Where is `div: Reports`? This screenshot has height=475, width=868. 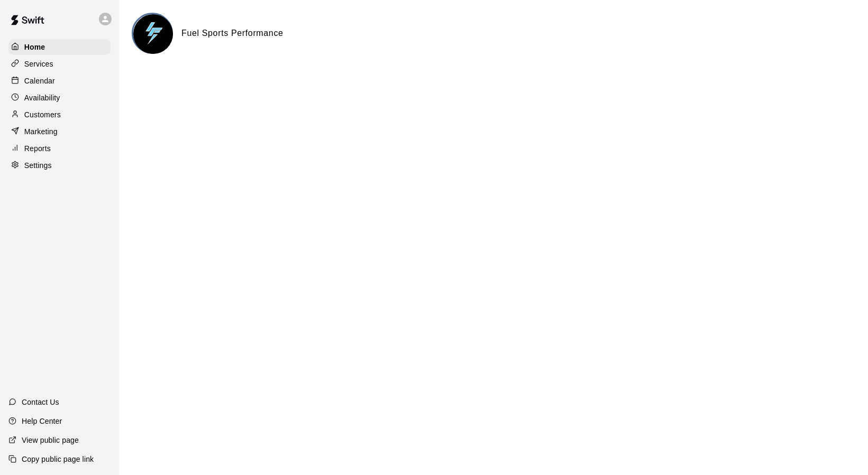 div: Reports is located at coordinates (59, 148).